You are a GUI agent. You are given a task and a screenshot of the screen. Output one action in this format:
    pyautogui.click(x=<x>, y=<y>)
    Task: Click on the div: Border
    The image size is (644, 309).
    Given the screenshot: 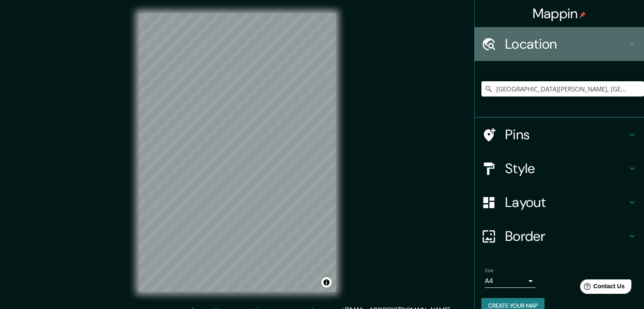 What is the action you would take?
    pyautogui.click(x=559, y=236)
    